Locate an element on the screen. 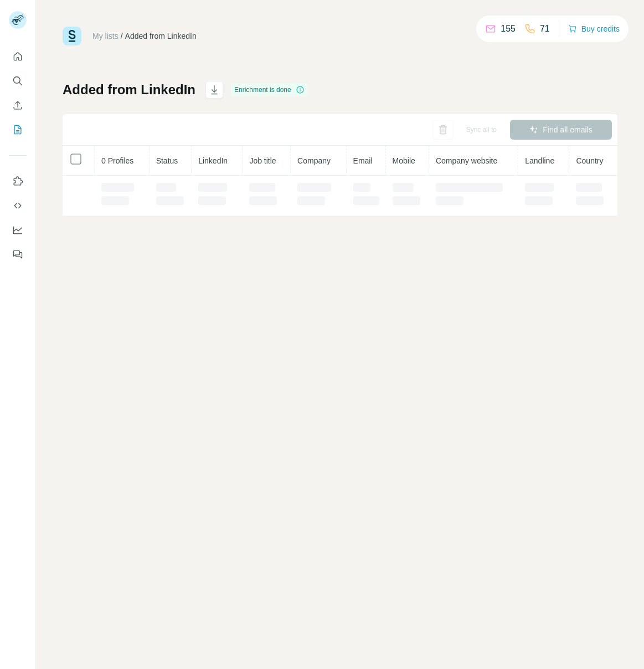  span: Landline is located at coordinates (539, 160).